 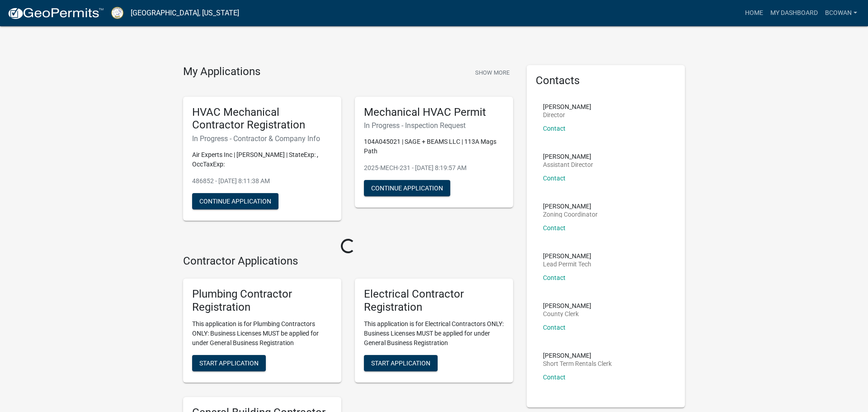 What do you see at coordinates (794, 13) in the screenshot?
I see `a: My Dashboard` at bounding box center [794, 13].